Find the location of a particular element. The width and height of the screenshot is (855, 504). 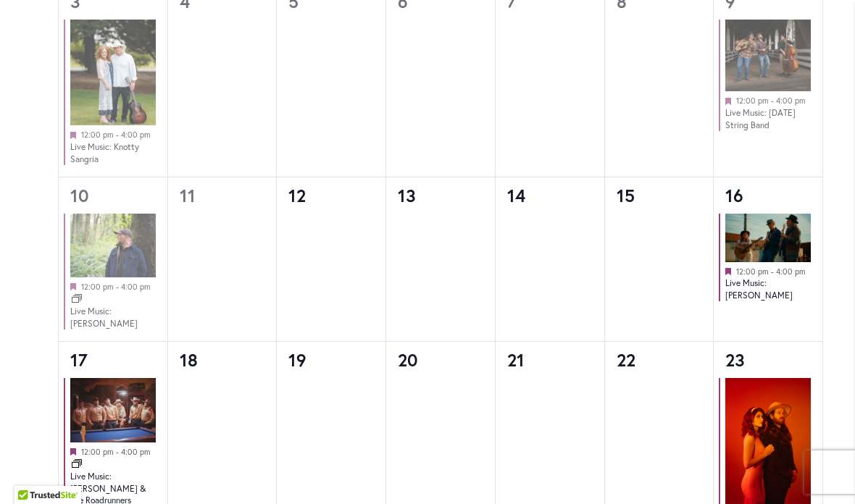

time: 14 is located at coordinates (516, 196).